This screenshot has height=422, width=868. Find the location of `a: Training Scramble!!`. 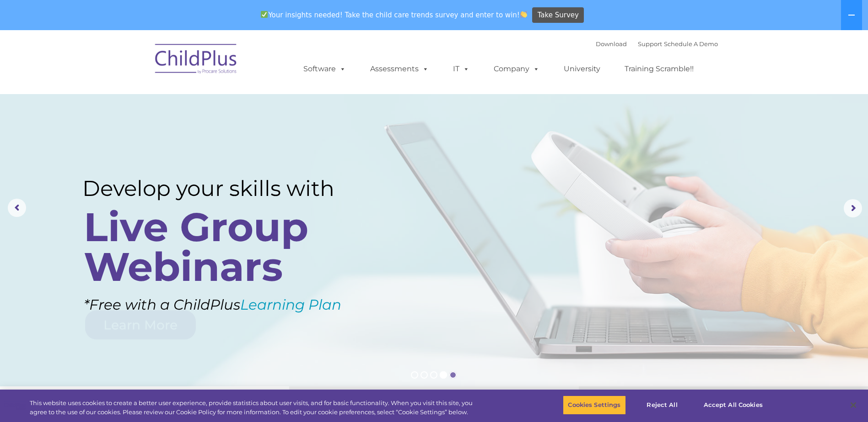

a: Training Scramble!! is located at coordinates (658, 69).